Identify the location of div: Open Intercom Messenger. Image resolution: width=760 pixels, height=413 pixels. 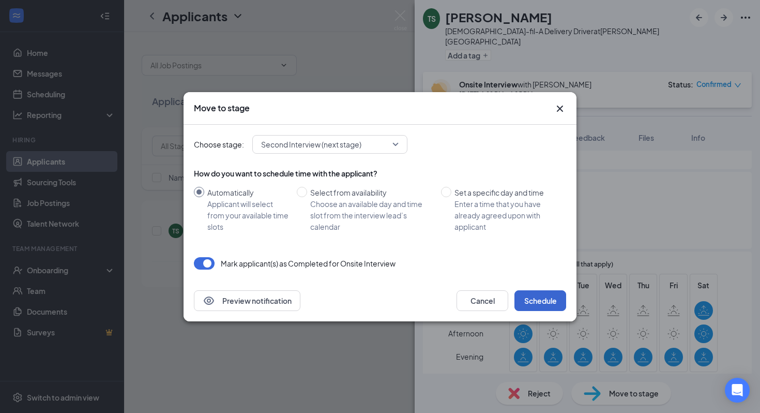
(737, 390).